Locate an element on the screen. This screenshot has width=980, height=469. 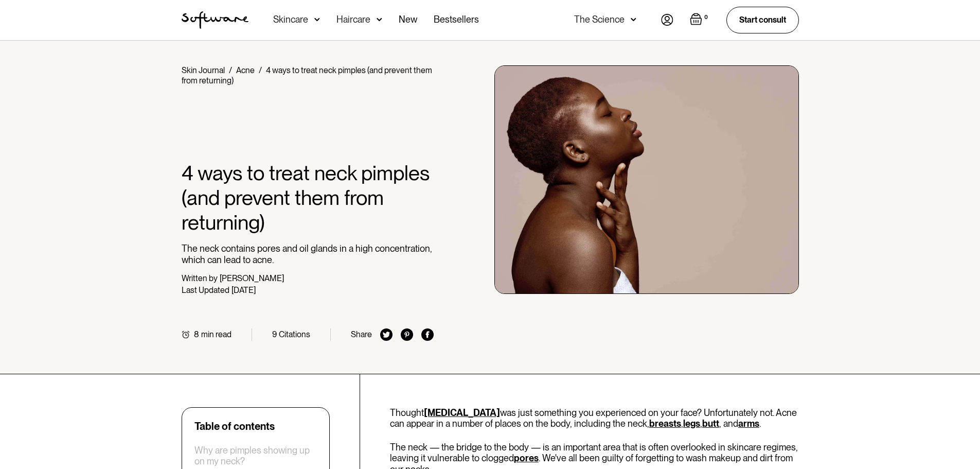
a: legs is located at coordinates (691, 423).